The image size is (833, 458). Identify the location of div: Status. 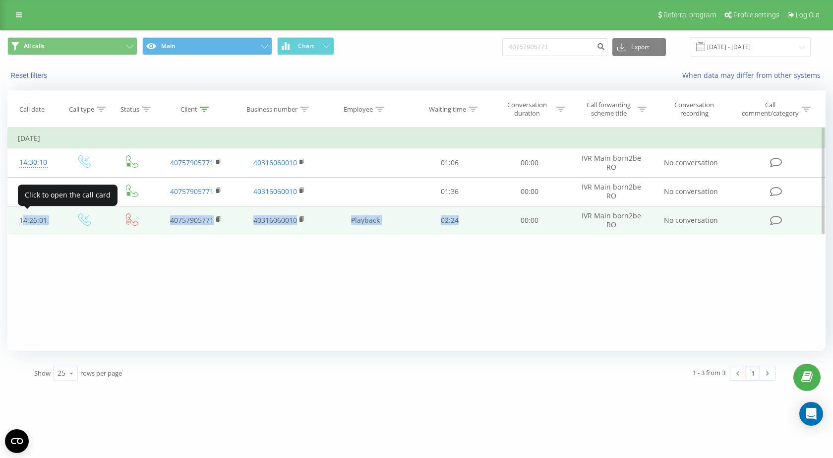
(130, 109).